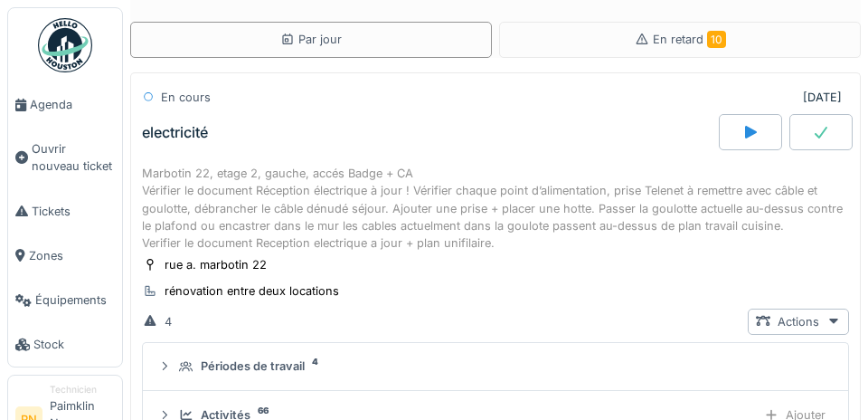  Describe the element at coordinates (186, 97) in the screenshot. I see `div: En cours` at that location.